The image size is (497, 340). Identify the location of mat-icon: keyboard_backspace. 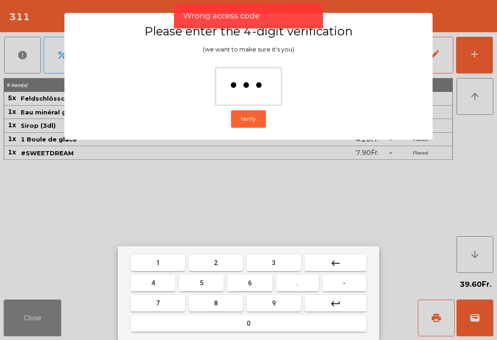
(335, 264).